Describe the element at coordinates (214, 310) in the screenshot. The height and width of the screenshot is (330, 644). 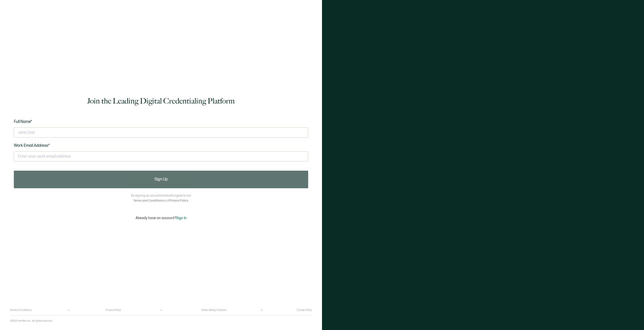
I see `a: Online Selling Contract` at that location.